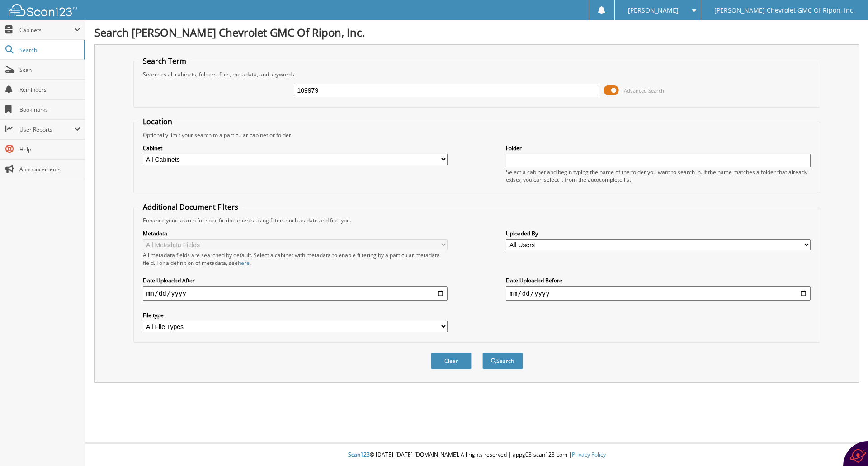  I want to click on label: Folder, so click(658, 148).